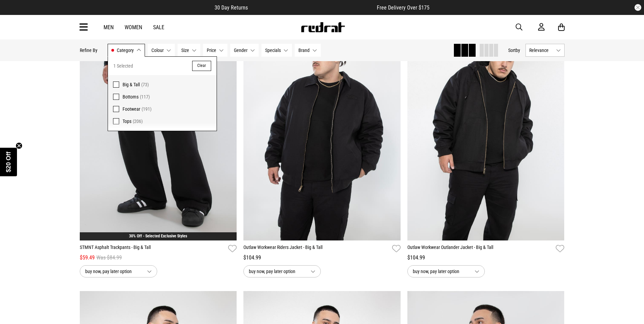  What do you see at coordinates (158, 131) in the screenshot?
I see `img: Stmnt Asphalt Trackpants - Big & Tall in Black` at bounding box center [158, 131].